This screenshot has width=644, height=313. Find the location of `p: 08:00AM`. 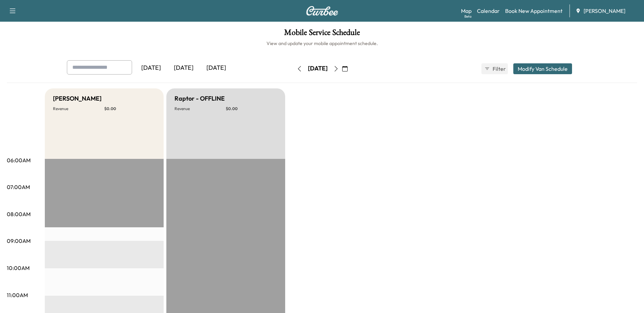

p: 08:00AM is located at coordinates (19, 214).